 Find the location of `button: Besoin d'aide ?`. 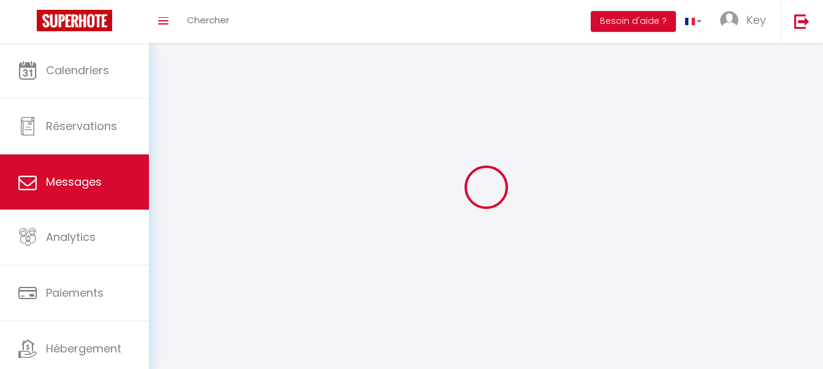

button: Besoin d'aide ? is located at coordinates (633, 21).